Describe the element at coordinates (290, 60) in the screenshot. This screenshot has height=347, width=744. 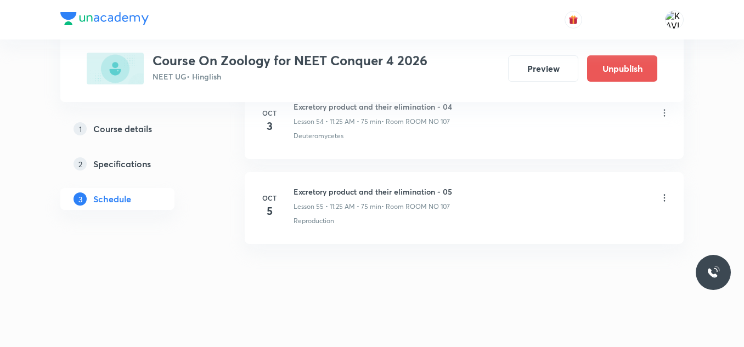
I see `h3: Course On Zoology for NEET Conquer 4 2026` at that location.